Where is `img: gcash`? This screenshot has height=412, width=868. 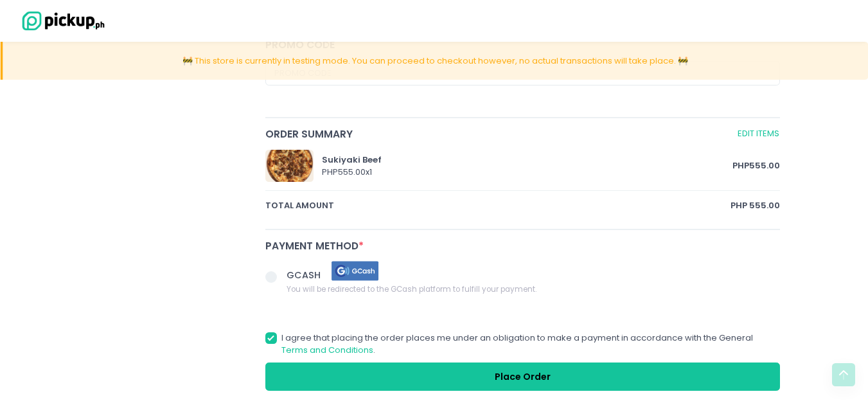 img: gcash is located at coordinates (355, 270).